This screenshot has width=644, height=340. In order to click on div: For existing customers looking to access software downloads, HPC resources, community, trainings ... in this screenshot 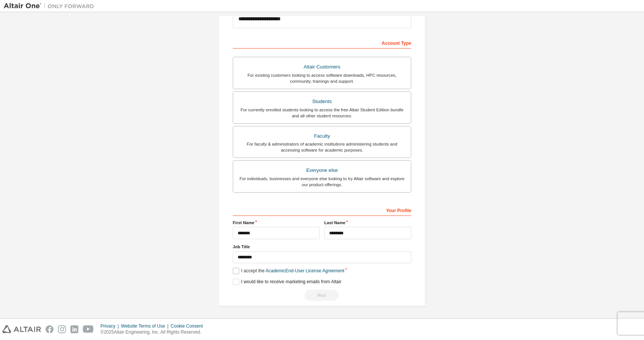, I will do `click(322, 78)`.